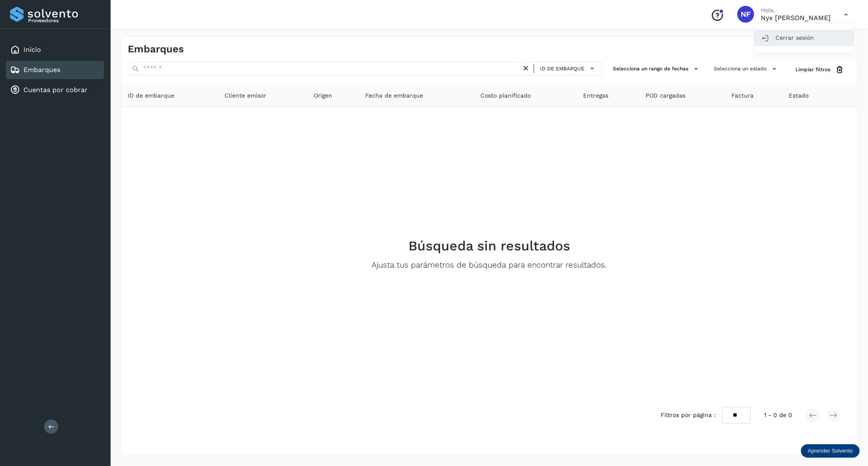 Image resolution: width=868 pixels, height=466 pixels. What do you see at coordinates (55, 50) in the screenshot?
I see `div: Inicio` at bounding box center [55, 50].